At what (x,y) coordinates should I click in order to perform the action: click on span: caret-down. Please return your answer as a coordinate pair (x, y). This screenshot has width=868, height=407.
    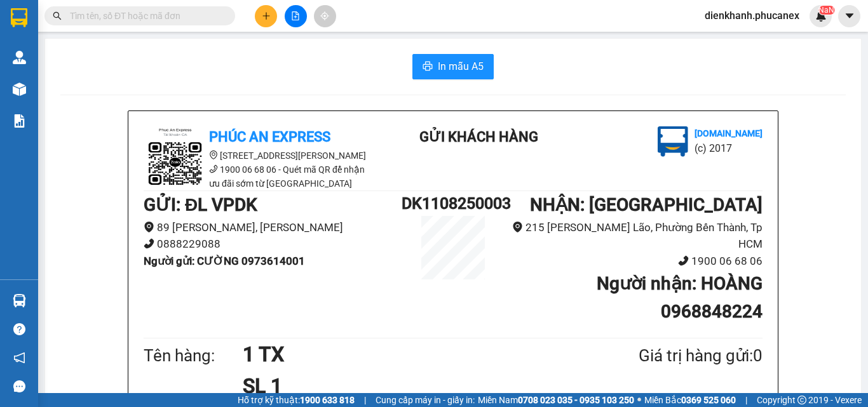
    Looking at the image, I should click on (849, 16).